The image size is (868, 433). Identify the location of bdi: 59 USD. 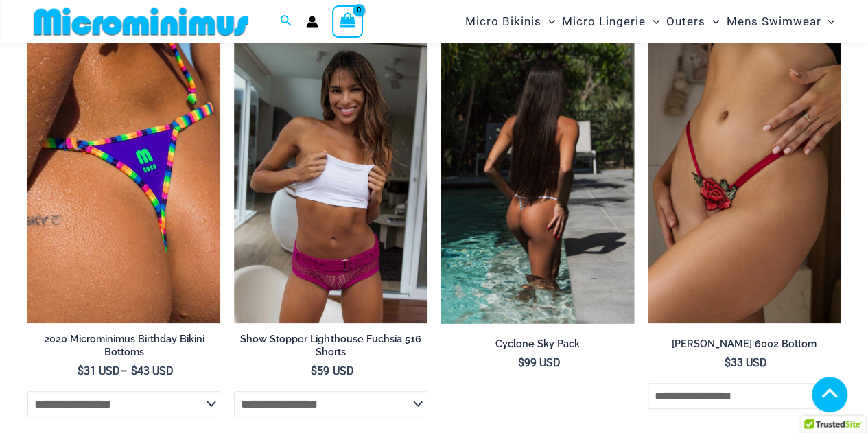
(333, 371).